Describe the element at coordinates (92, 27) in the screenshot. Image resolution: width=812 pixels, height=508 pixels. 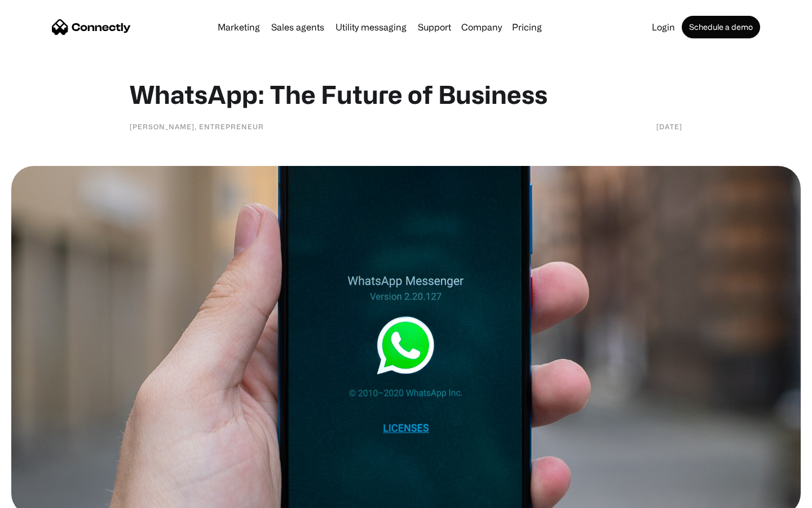
I see `a: home` at that location.